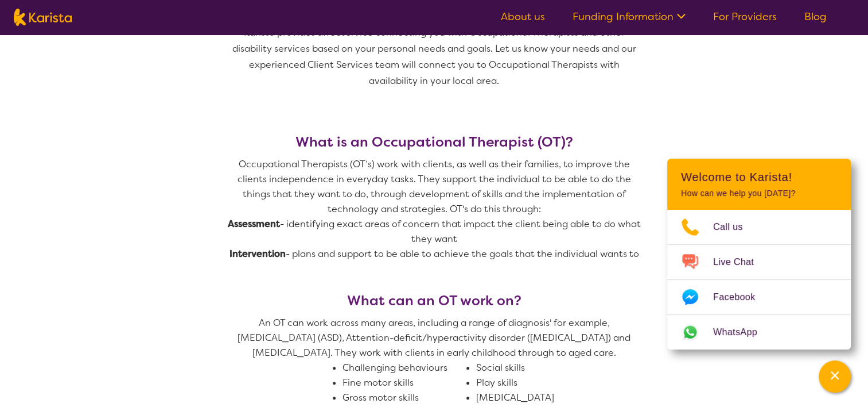  I want to click on h3: What can an OT work on?, so click(435, 300).